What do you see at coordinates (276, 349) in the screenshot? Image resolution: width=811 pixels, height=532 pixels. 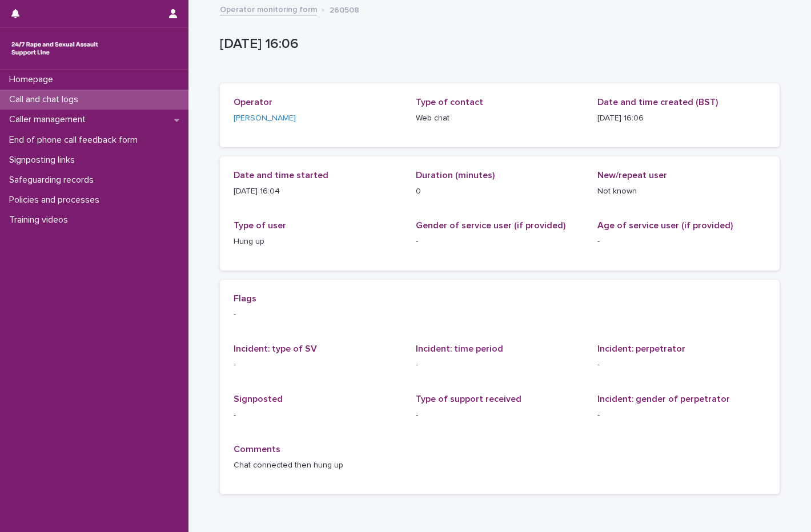 I see `span: Incident: type of SV` at bounding box center [276, 349].